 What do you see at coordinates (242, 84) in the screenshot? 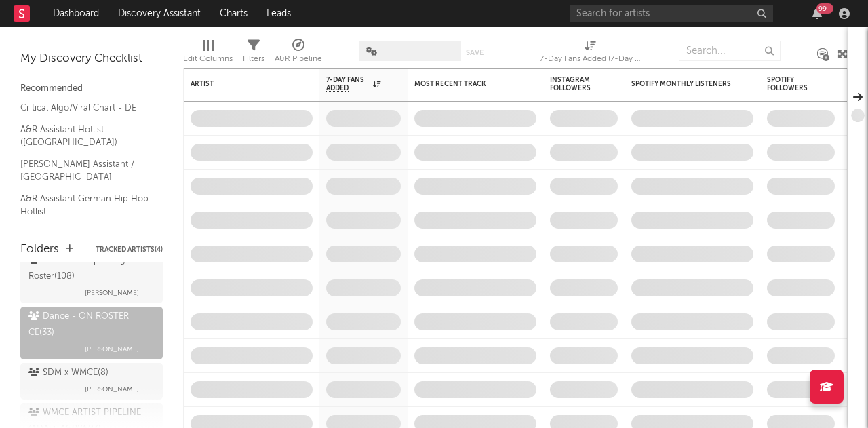
I see `div: Artist` at bounding box center [242, 84].